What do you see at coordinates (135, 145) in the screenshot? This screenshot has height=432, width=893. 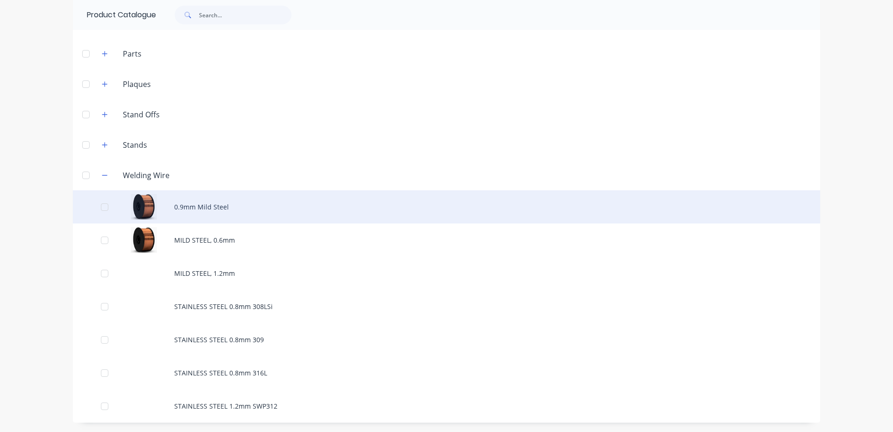 I see `div: Stands` at bounding box center [135, 145].